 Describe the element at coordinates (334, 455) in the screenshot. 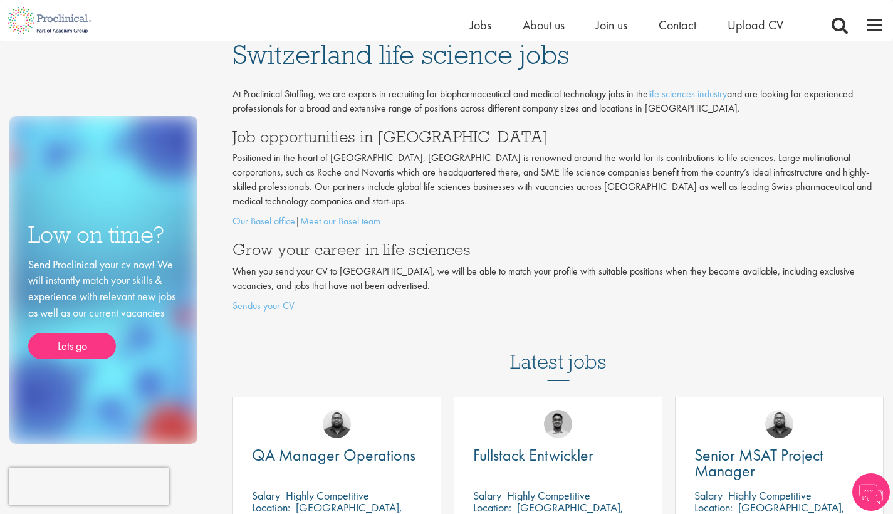

I see `span: QA Manager Operations` at that location.